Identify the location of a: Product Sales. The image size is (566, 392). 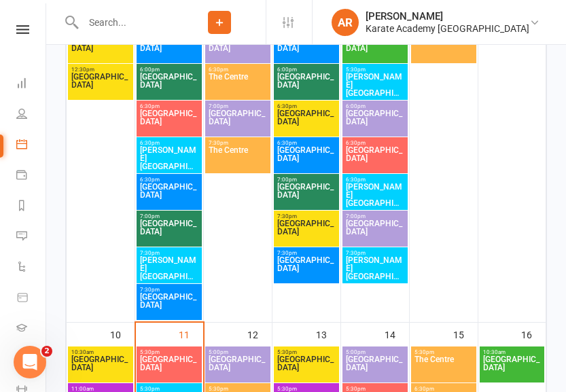
(32, 298).